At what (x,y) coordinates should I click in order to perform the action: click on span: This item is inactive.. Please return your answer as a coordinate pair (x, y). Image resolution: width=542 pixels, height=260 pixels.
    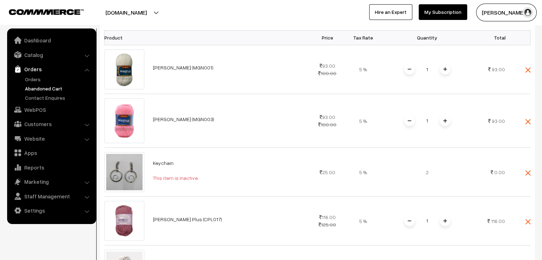
    Looking at the image, I should click on (176, 178).